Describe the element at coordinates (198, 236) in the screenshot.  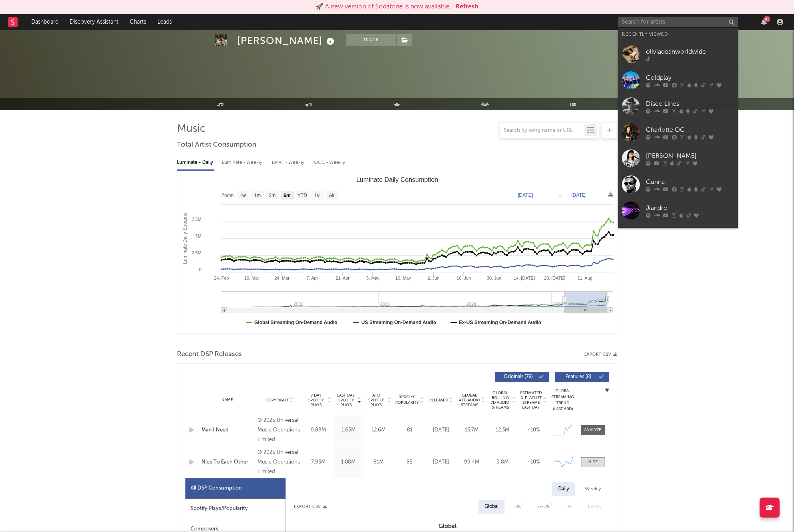
I see `text: 5M` at that location.